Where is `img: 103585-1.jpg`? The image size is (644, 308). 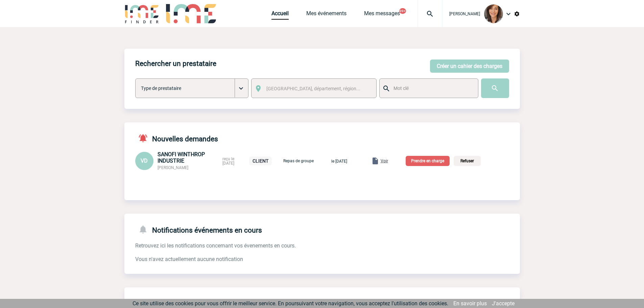 img: 103585-1.jpg is located at coordinates (494, 14).